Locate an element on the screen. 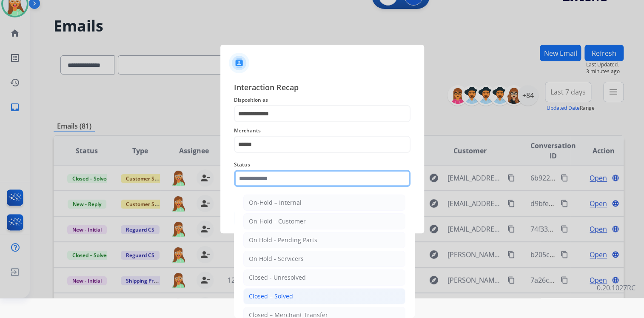  div: Closed – Solved is located at coordinates (271, 296).